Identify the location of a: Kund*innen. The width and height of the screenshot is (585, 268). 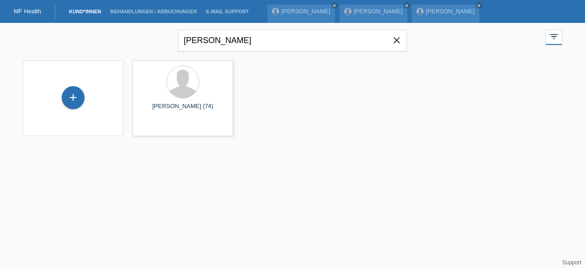
(85, 11).